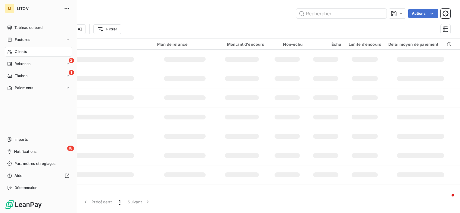 The height and width of the screenshot is (213, 460). I want to click on input: Rechercher, so click(341, 14).